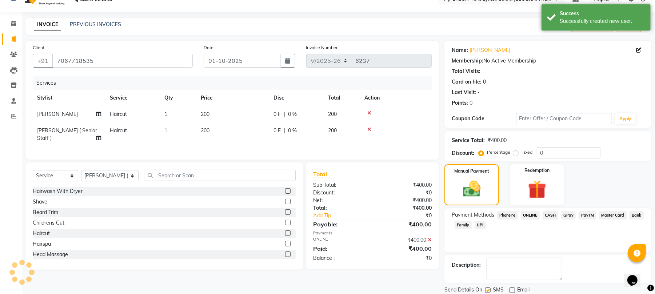  Describe the element at coordinates (133, 98) in the screenshot. I see `th: Service` at that location.